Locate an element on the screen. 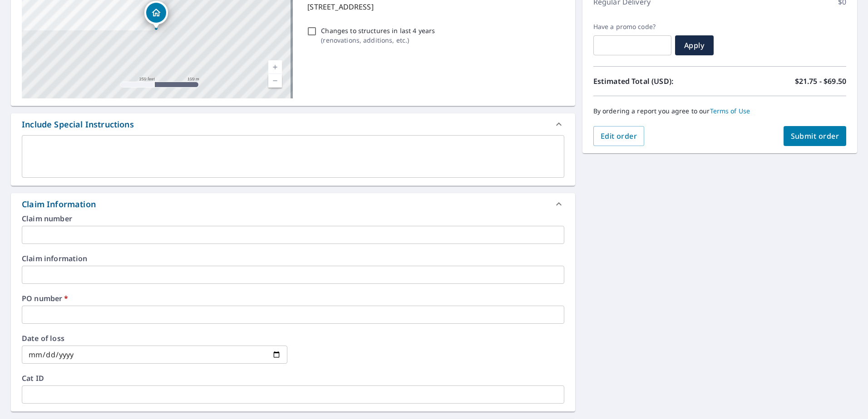  span: Edit order is located at coordinates (619, 136).